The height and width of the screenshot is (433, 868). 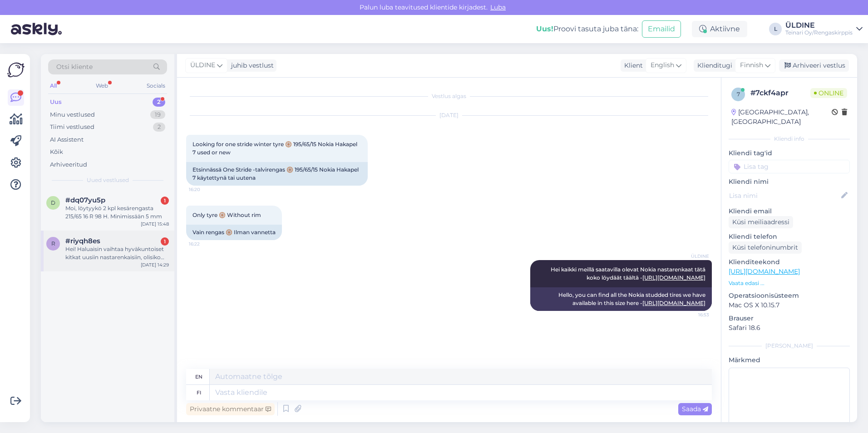 I want to click on div: Web, so click(x=102, y=86).